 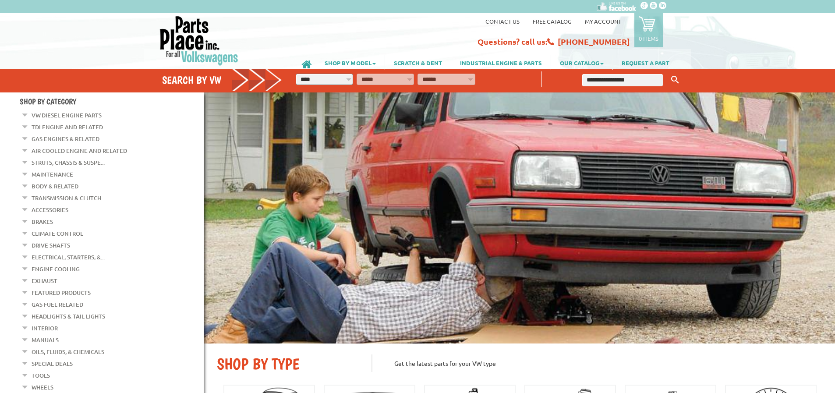 I want to click on a: Interior, so click(x=45, y=328).